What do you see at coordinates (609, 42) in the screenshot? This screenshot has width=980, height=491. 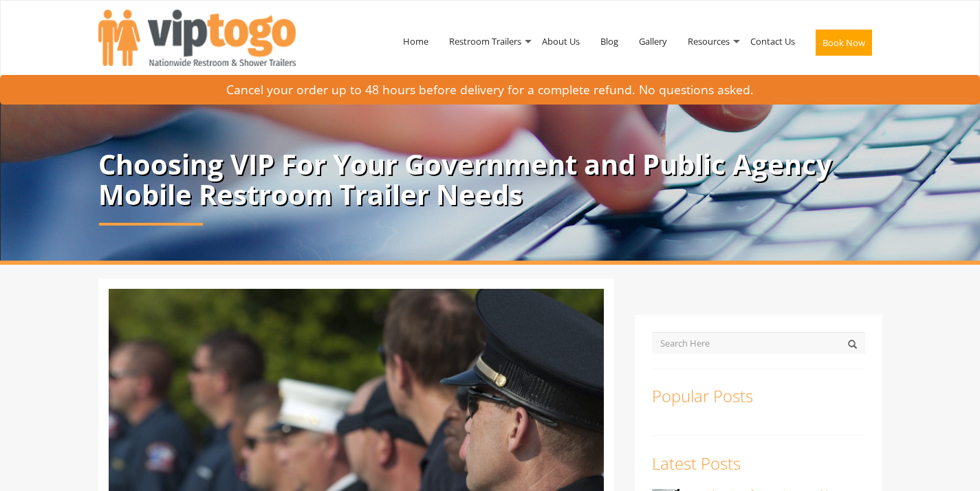 I see `a: Blog` at bounding box center [609, 42].